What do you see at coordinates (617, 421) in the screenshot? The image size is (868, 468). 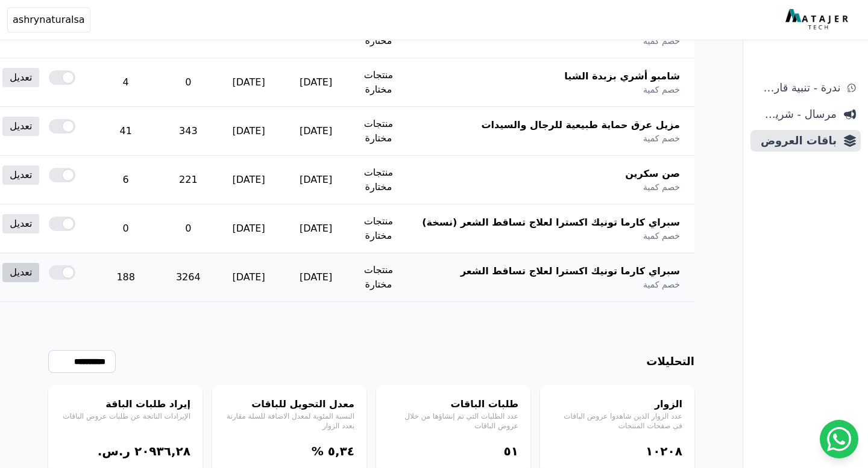 I see `p: عدد الزوار الذين شاهدوا عروض الباقات في صفحات المنتجات` at bounding box center [617, 421].